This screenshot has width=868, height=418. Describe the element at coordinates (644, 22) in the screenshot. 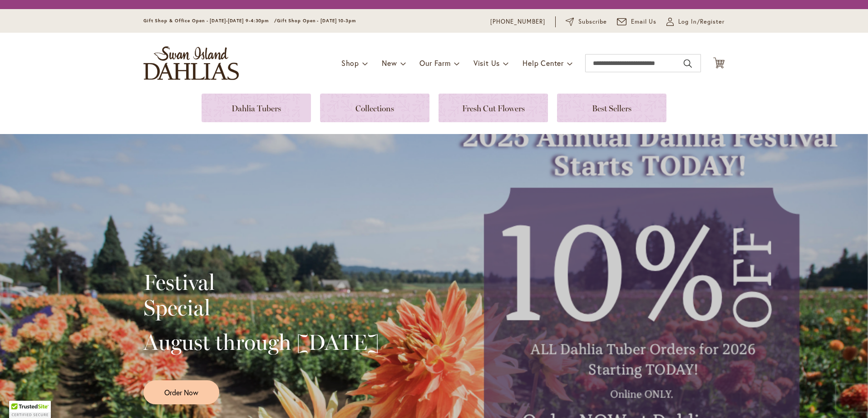

I see `span: Email Us` at that location.